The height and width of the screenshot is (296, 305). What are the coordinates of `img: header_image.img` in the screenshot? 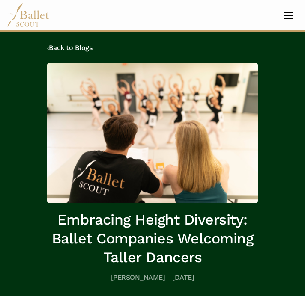 It's located at (152, 133).